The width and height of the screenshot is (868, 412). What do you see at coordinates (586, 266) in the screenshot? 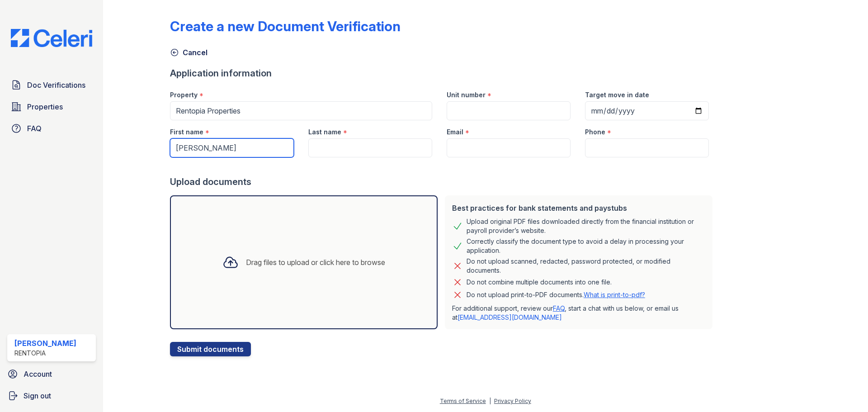
I see `div: Do not upload scanned, redacted, password protected, or modified documents.` at bounding box center [586, 266].